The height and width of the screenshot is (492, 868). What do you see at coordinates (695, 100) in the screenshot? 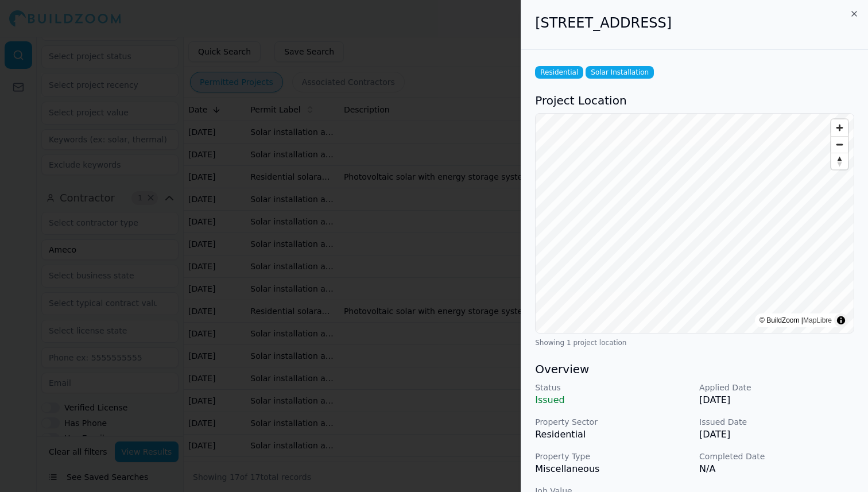
I see `h3: Project Location` at bounding box center [695, 100].